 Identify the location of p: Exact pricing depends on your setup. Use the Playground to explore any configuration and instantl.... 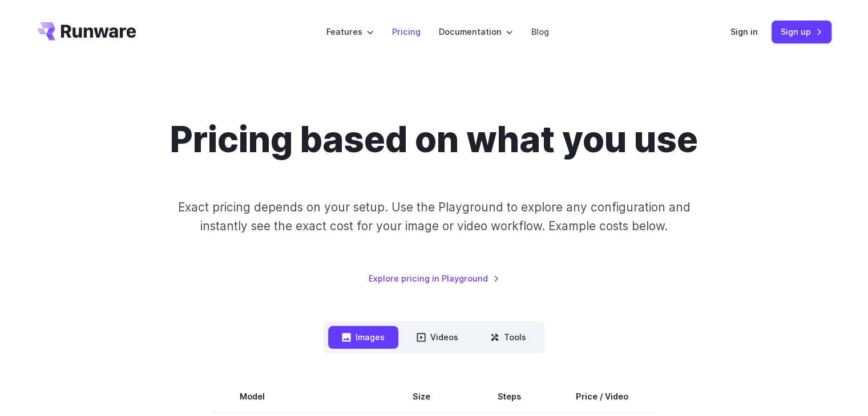
(434, 216).